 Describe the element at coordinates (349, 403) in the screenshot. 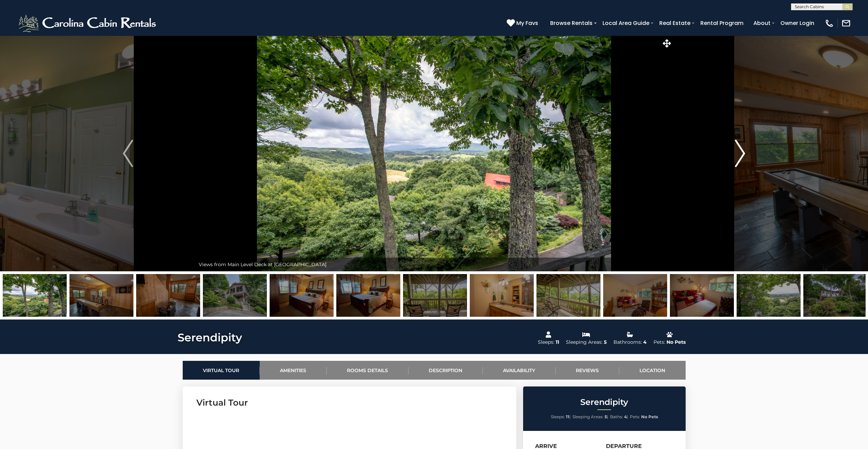

I see `h3: Virtual Tour` at that location.